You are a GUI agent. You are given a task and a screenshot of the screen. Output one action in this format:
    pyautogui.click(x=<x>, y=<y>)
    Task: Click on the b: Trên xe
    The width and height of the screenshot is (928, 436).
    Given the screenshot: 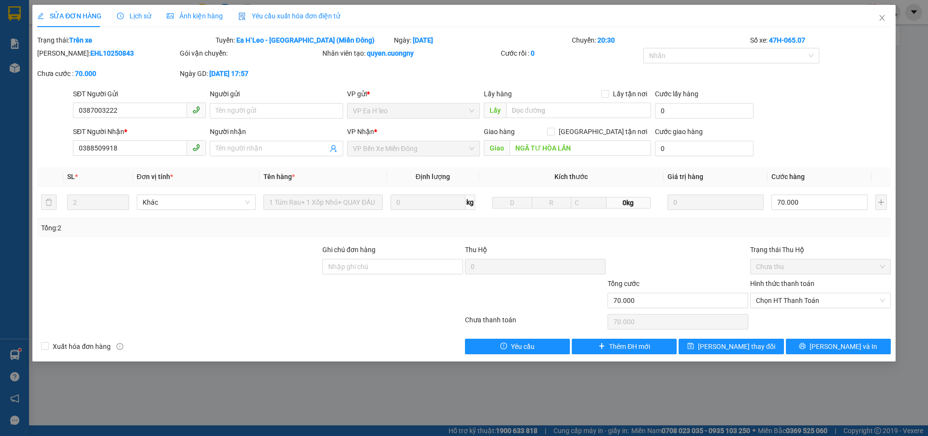 What is the action you would take?
    pyautogui.click(x=81, y=40)
    